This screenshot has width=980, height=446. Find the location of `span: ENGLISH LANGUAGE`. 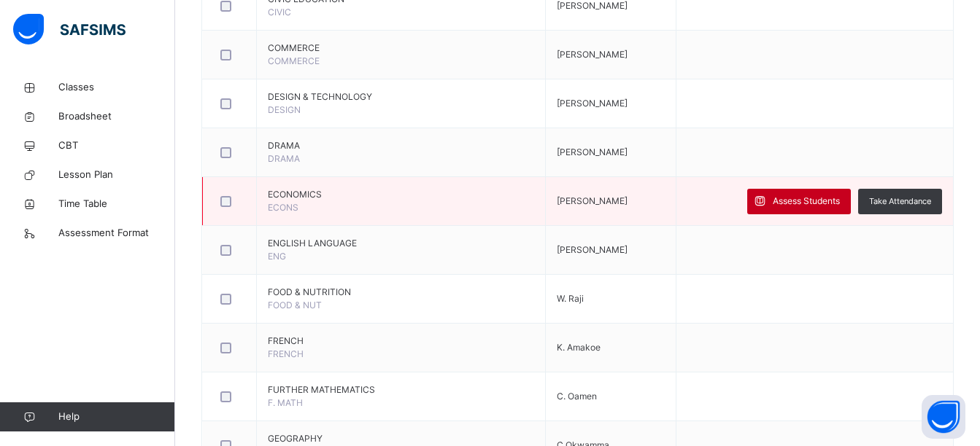

span: ENGLISH LANGUAGE is located at coordinates (401, 244).